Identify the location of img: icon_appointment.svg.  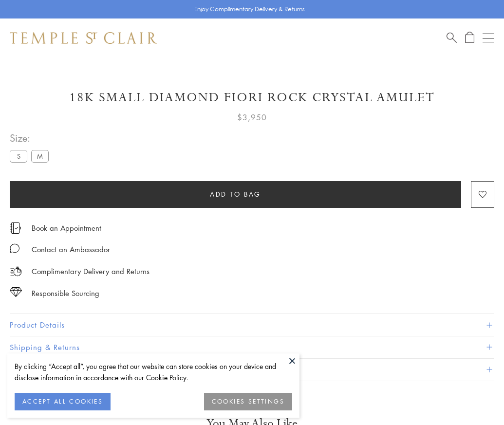
(16, 228).